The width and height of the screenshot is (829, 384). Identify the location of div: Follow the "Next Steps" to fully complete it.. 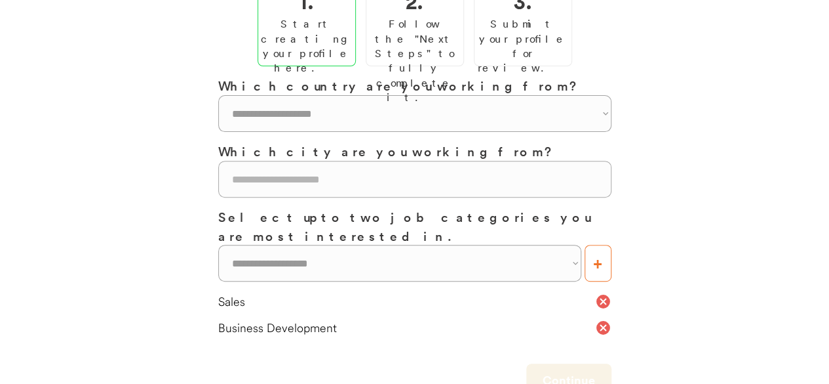
(415, 60).